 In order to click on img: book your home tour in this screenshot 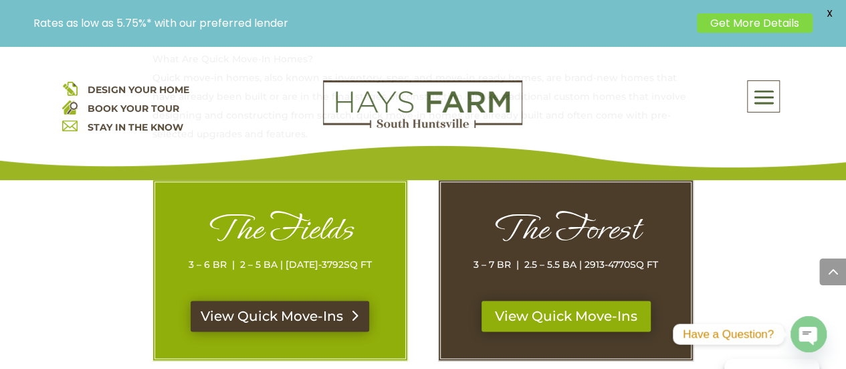, I will do `click(70, 106)`.